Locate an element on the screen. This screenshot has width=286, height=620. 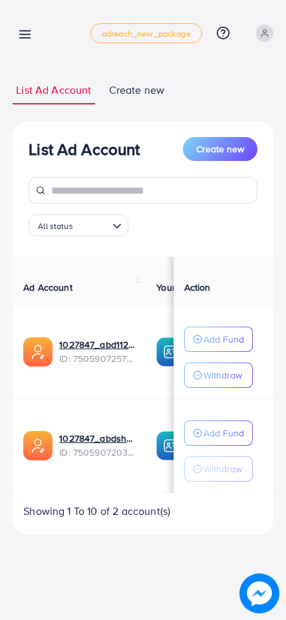
a: 1027847_abd1122_1747605807106 is located at coordinates (97, 344).